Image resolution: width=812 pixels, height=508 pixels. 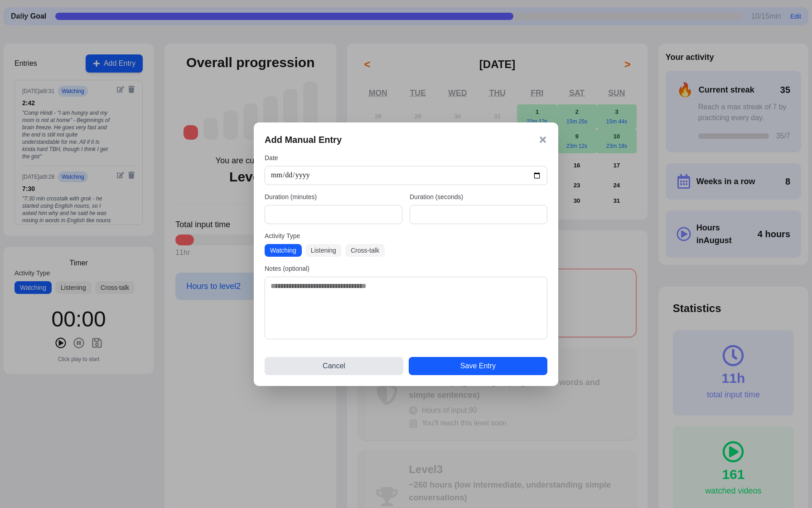 I want to click on label: Activity Type, so click(x=406, y=236).